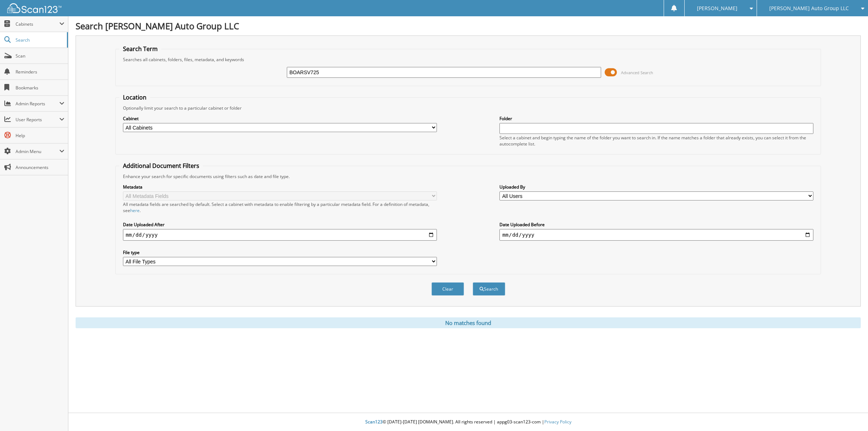  I want to click on label: Folder, so click(656, 118).